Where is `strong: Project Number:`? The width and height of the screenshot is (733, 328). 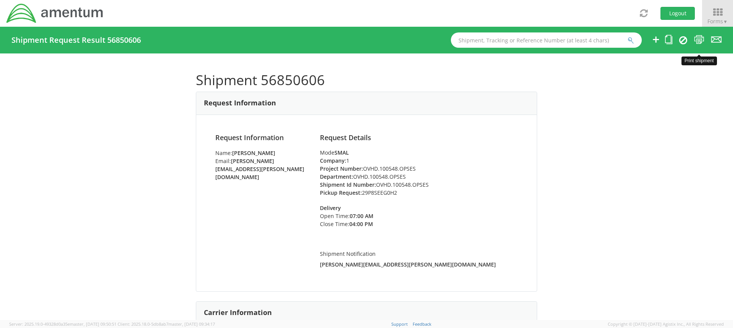
strong: Project Number: is located at coordinates (341, 168).